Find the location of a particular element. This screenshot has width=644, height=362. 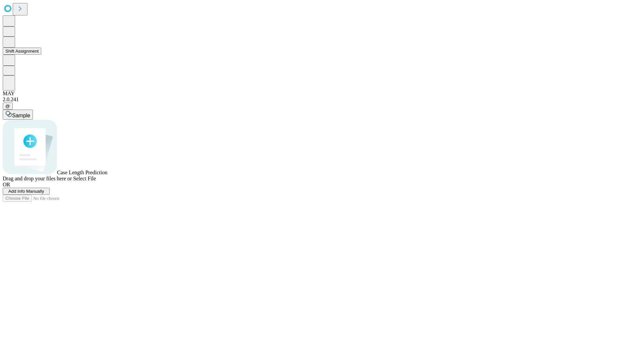

span: Select File is located at coordinates (85, 178).